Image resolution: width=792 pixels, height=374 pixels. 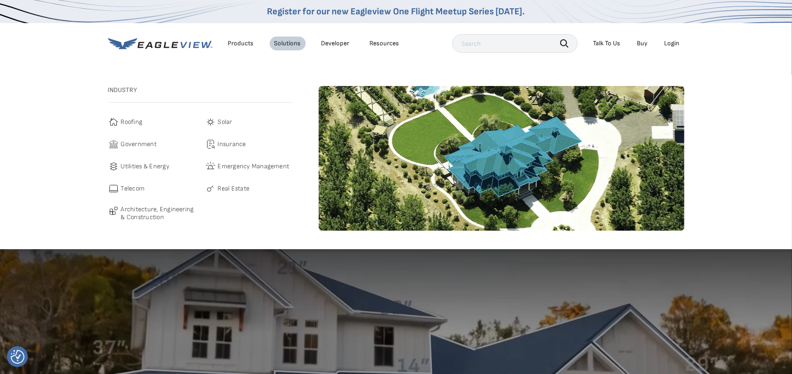 I want to click on span: Government, so click(x=139, y=144).